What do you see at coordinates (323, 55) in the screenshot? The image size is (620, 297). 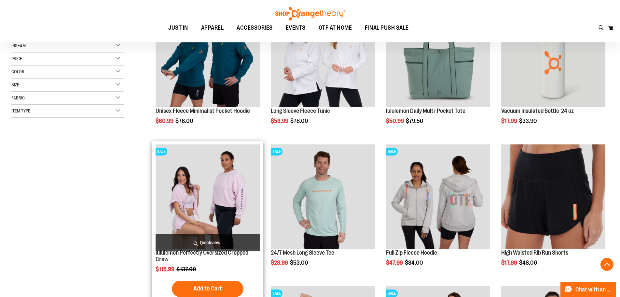 I see `img: Product image for Fleece Long Sleeve` at bounding box center [323, 55].